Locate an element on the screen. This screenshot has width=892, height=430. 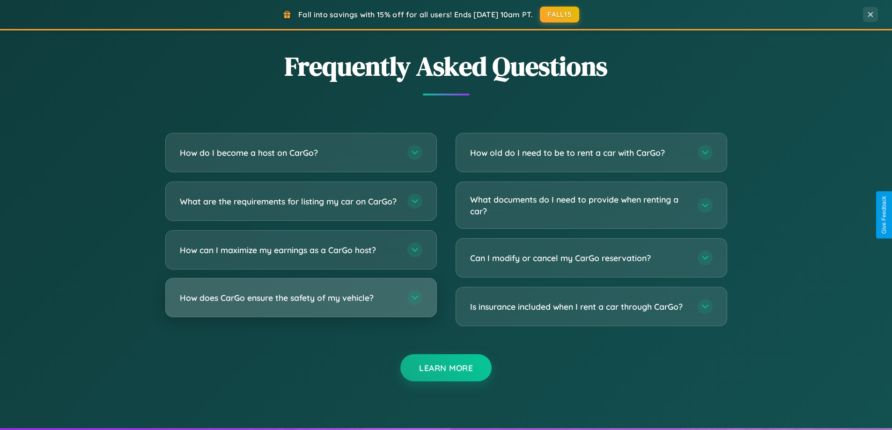
h3: How can I maximize my earnings as a CarGo host? is located at coordinates (289, 250).